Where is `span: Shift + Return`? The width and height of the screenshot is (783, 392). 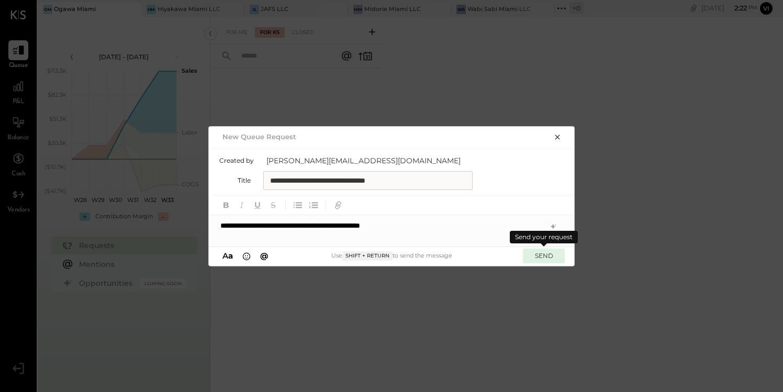 span: Shift + Return is located at coordinates (367, 256).